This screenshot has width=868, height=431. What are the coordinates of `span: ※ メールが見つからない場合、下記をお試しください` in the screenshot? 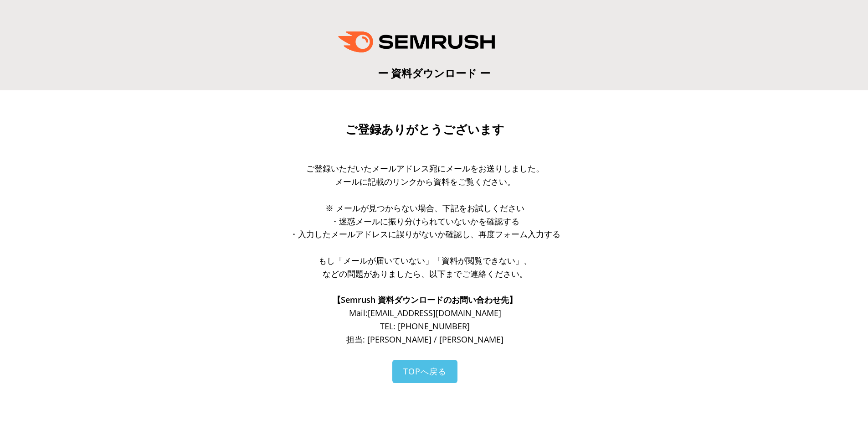 It's located at (425, 208).